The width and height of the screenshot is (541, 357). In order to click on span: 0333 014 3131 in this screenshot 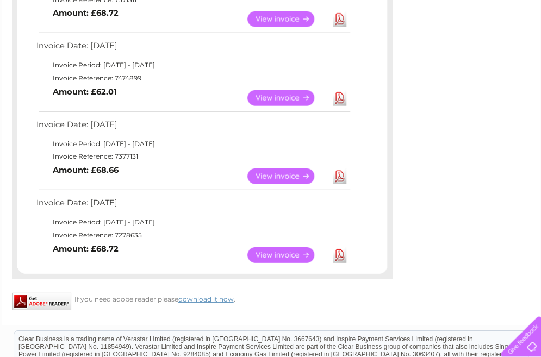, I will do `click(373, 12)`.